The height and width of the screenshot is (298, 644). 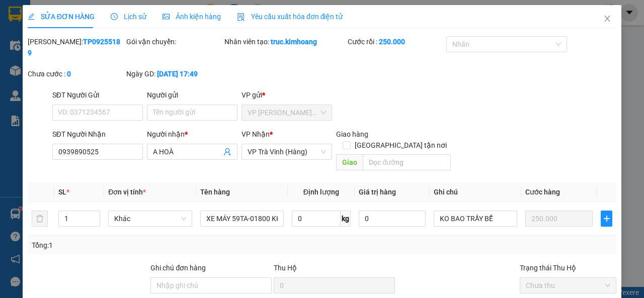 I want to click on span: Cước hàng, so click(x=542, y=192).